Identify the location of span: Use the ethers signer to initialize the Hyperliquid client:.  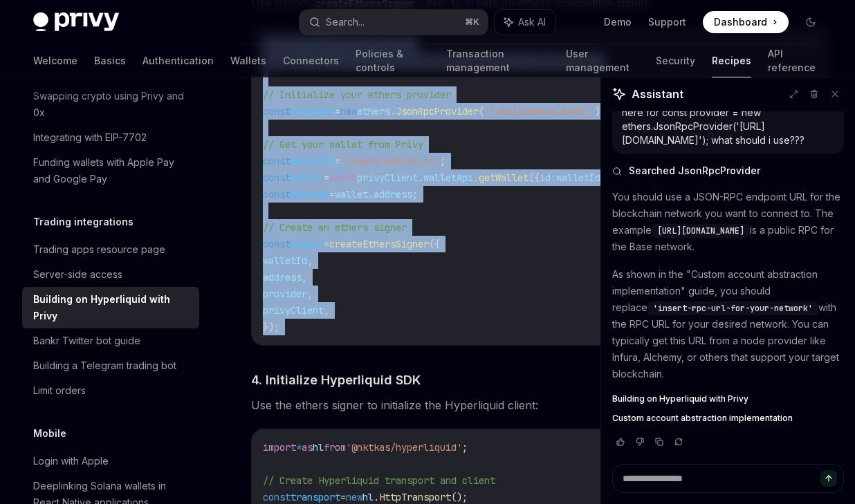
(540, 406).